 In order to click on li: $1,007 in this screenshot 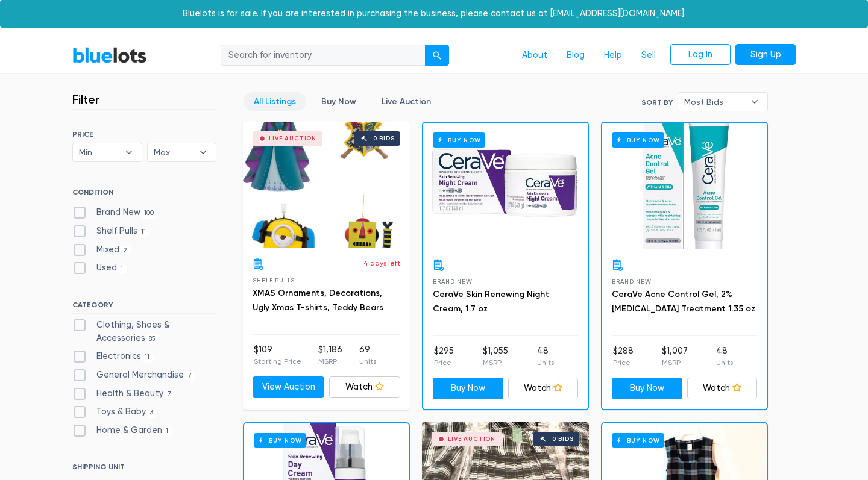, I will do `click(674, 357)`.